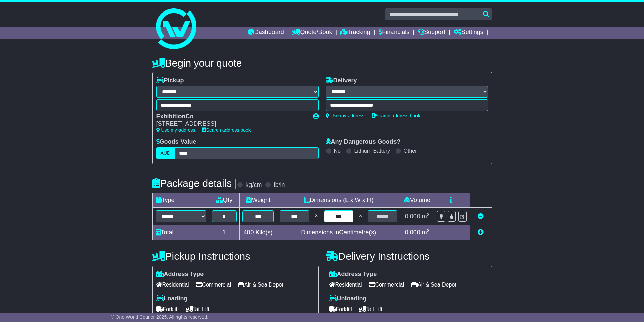  I want to click on a: Tracking, so click(355, 33).